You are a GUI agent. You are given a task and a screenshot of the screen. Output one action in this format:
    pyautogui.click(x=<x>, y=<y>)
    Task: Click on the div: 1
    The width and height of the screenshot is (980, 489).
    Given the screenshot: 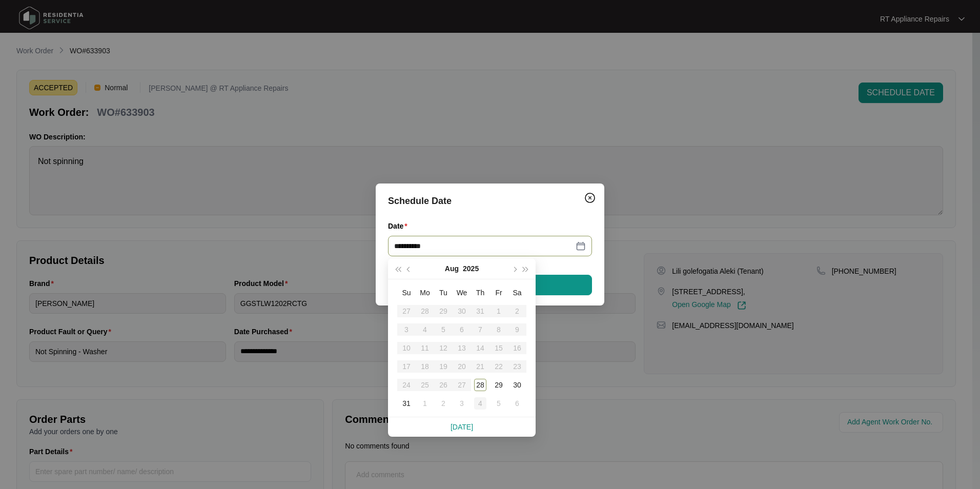 What is the action you would take?
    pyautogui.click(x=425, y=404)
    